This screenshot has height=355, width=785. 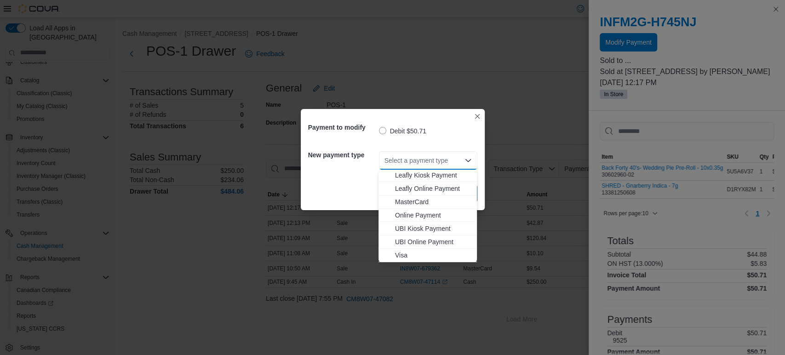 I want to click on button: Close list of options, so click(x=468, y=160).